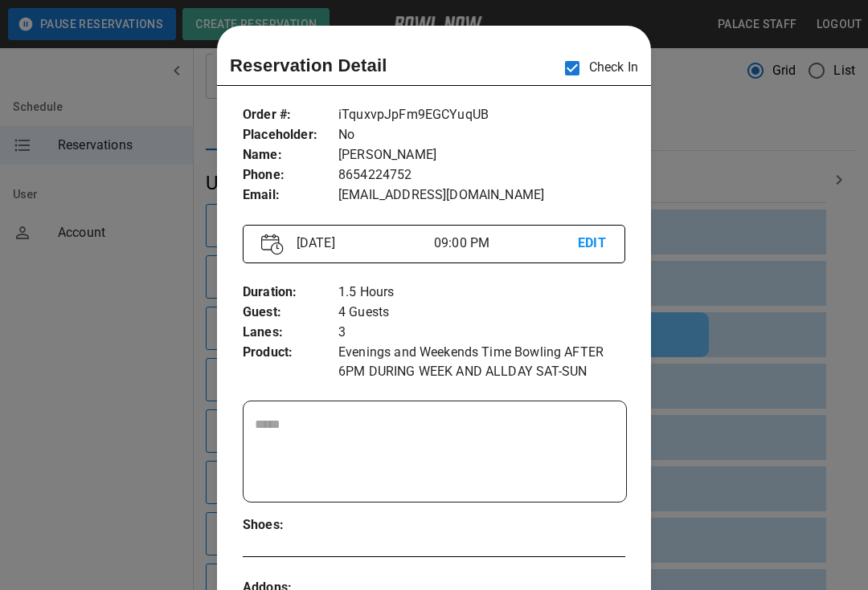 The width and height of the screenshot is (868, 590). What do you see at coordinates (482, 135) in the screenshot?
I see `p: No` at bounding box center [482, 135].